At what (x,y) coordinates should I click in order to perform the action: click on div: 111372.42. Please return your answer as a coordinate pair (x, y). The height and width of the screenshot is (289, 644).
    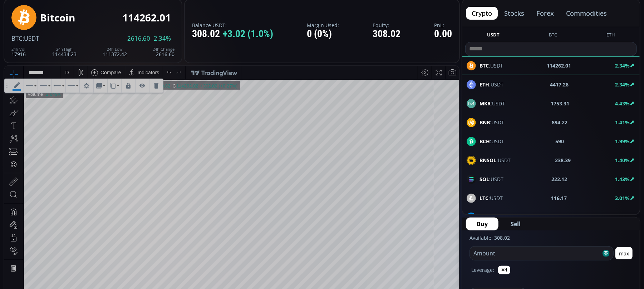
    Looking at the image, I should click on (115, 52).